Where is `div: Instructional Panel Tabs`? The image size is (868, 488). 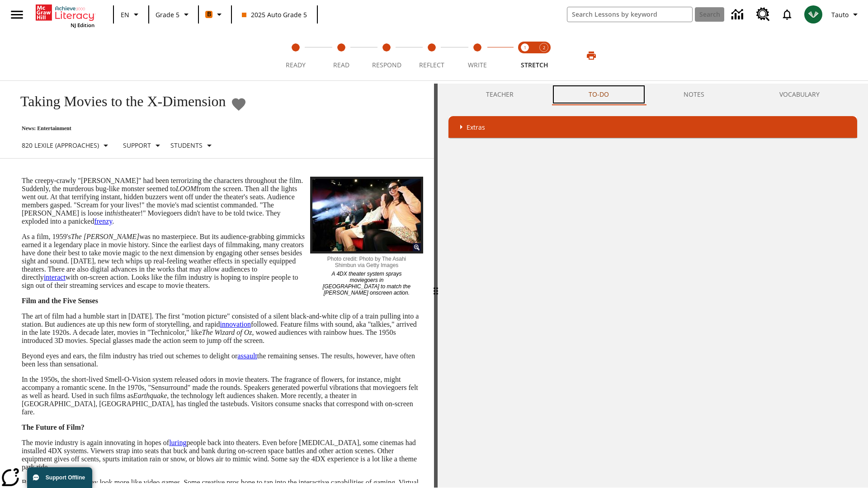 div: Instructional Panel Tabs is located at coordinates (653, 95).